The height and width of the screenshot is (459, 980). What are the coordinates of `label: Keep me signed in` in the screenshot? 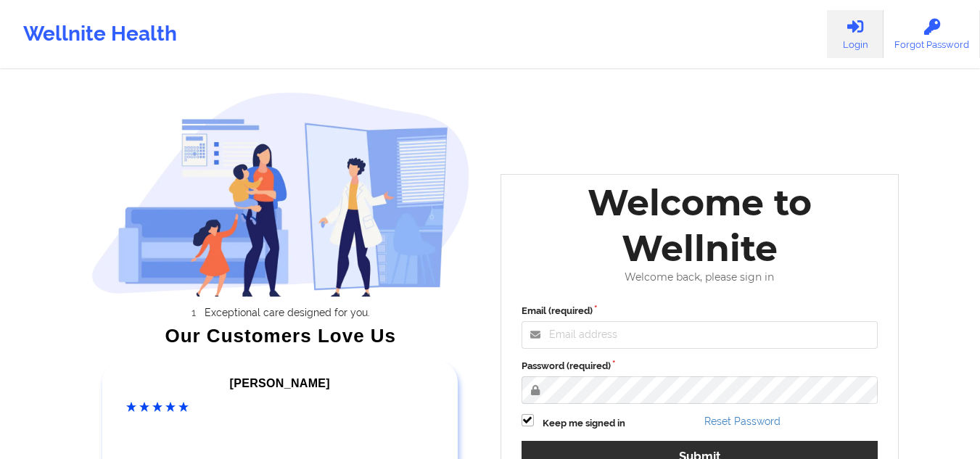 It's located at (584, 423).